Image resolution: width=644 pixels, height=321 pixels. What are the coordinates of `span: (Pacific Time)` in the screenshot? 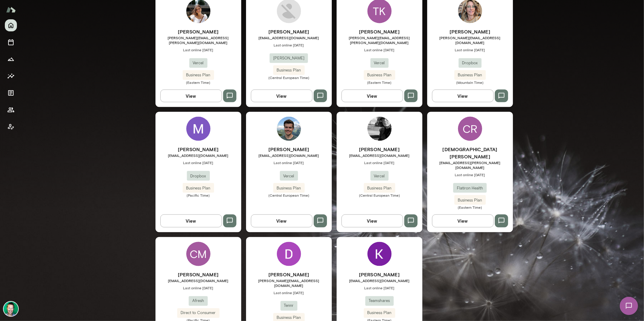 It's located at (198, 195).